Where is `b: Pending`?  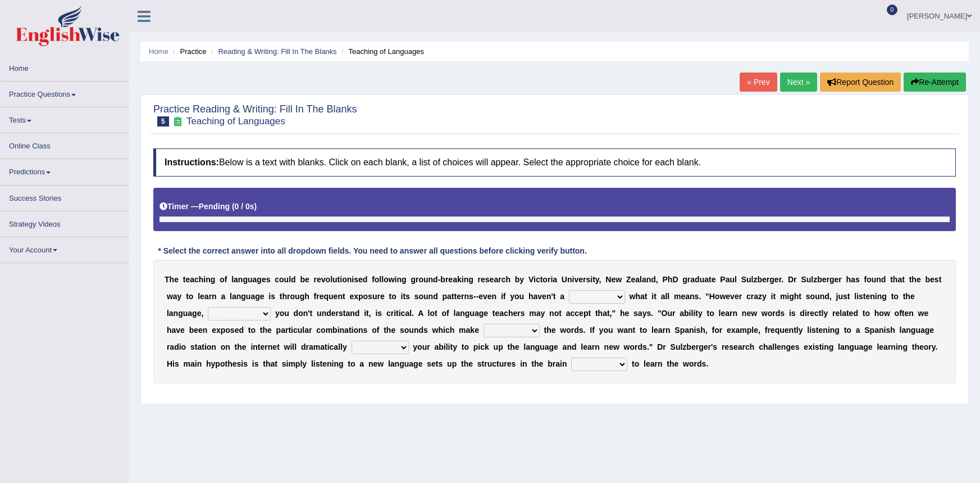
b: Pending is located at coordinates (214, 206).